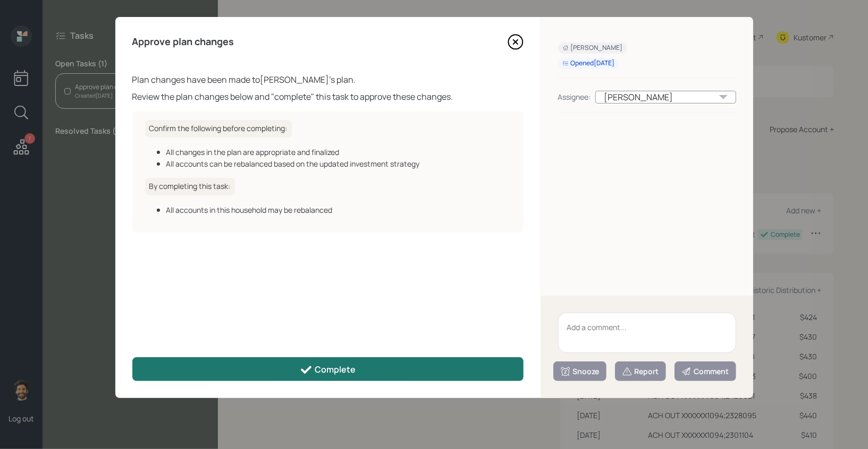  I want to click on div: All accounts in this household may be rebalanced, so click(339, 209).